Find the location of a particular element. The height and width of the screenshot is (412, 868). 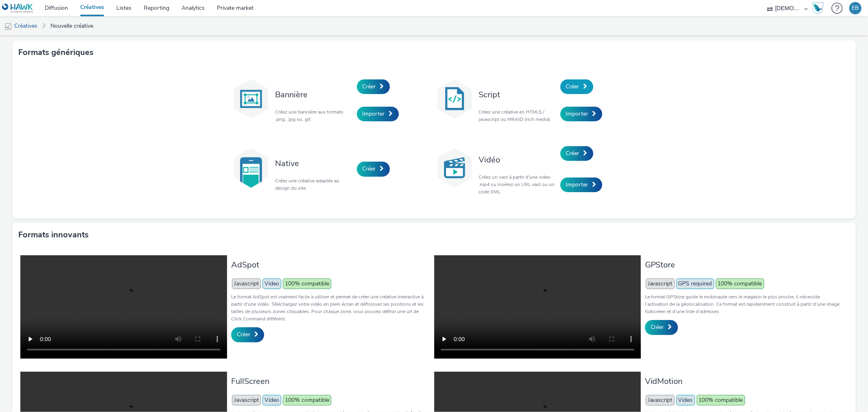

img: video.svg is located at coordinates (455, 168).